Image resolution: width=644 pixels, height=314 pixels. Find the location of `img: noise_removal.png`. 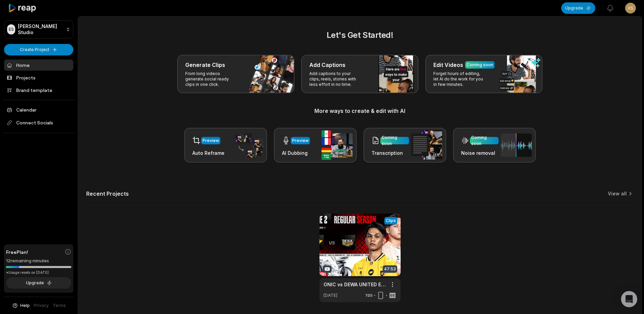

img: noise_removal.png is located at coordinates (516, 145).